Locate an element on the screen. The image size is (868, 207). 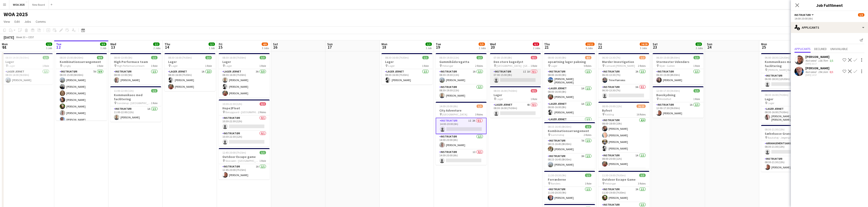
span: Stjær - Galten is located at coordinates (667, 66).